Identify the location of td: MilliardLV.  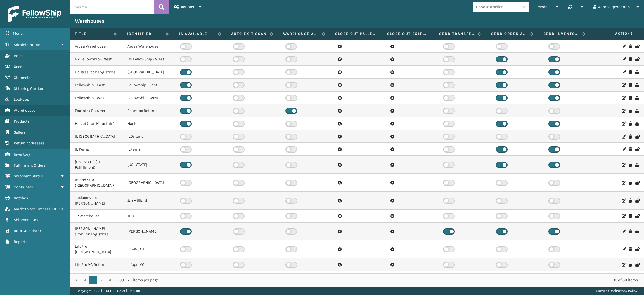
(149, 278).